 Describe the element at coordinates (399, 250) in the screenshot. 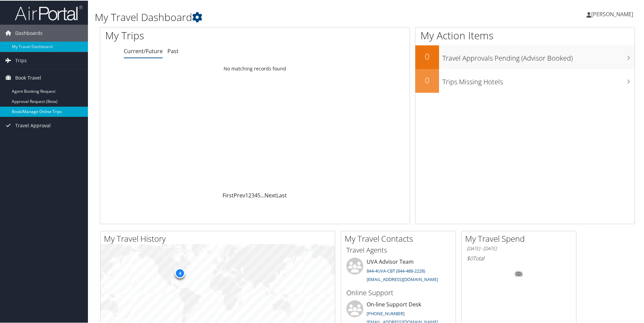

I see `h3: Travel Agents` at that location.